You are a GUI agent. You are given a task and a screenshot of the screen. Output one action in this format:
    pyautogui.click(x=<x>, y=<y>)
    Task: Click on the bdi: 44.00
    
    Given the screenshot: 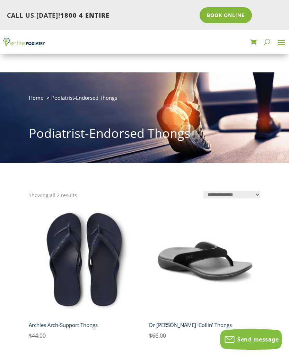 What is the action you would take?
    pyautogui.click(x=37, y=336)
    